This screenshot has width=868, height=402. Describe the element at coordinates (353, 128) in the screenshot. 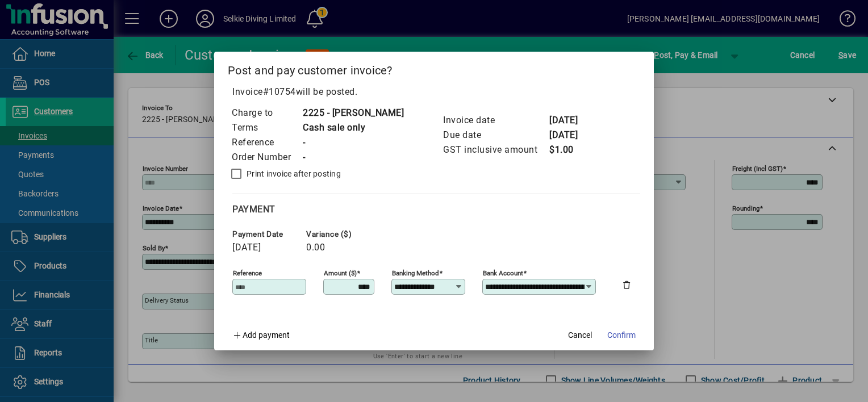

I see `td: Cash sale only` at that location.